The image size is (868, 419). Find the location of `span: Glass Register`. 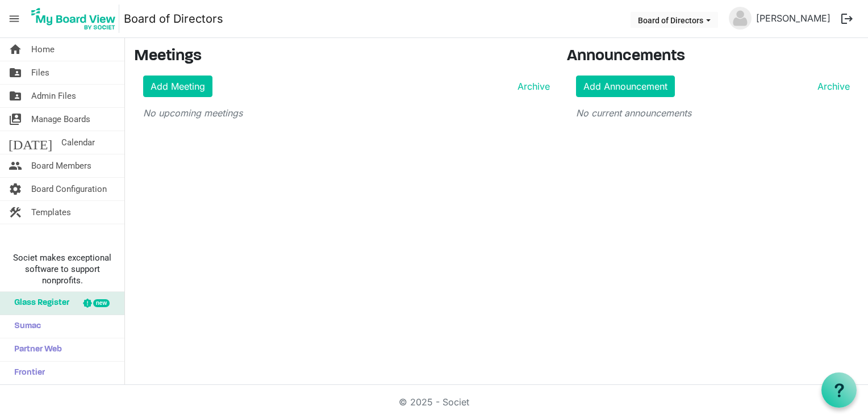

span: Glass Register is located at coordinates (38, 303).